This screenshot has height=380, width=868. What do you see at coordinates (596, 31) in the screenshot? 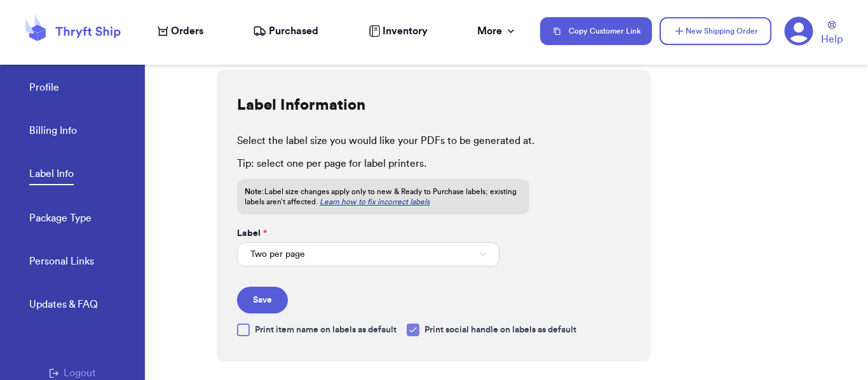
I see `button: Copy Customer Link` at bounding box center [596, 31].